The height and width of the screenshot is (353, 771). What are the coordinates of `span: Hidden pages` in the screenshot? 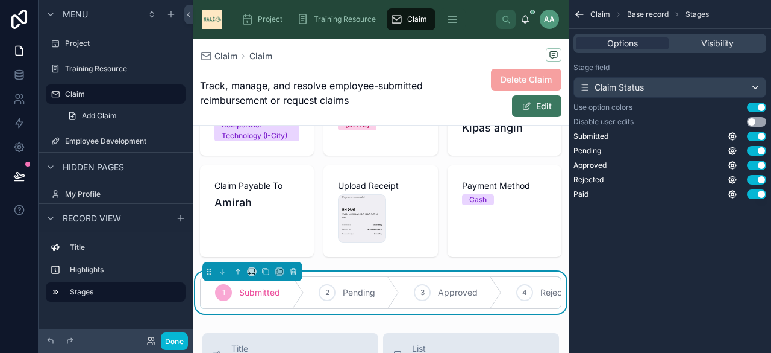 It's located at (93, 167).